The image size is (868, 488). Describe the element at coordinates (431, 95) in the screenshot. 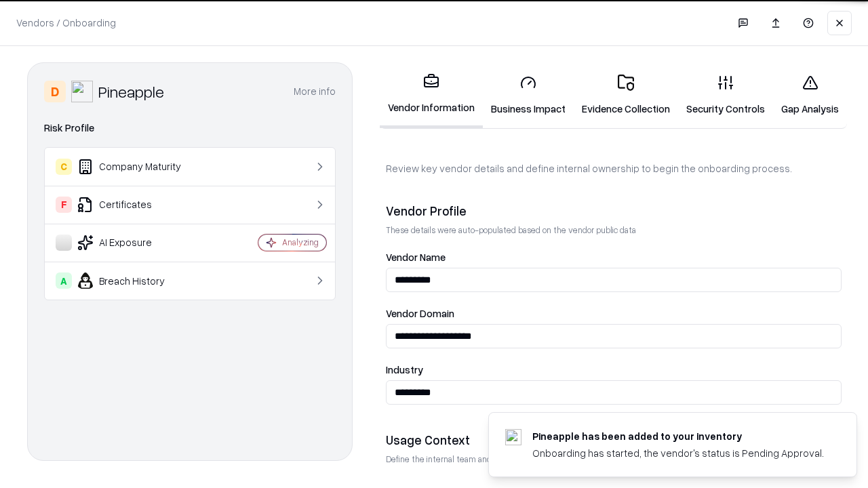

I see `a: Vendor Information` at that location.